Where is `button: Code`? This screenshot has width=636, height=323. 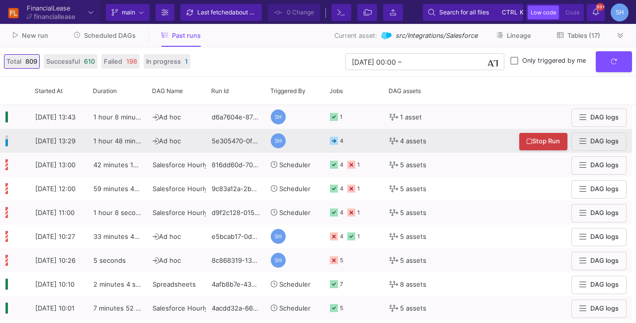 button: Code is located at coordinates (572, 12).